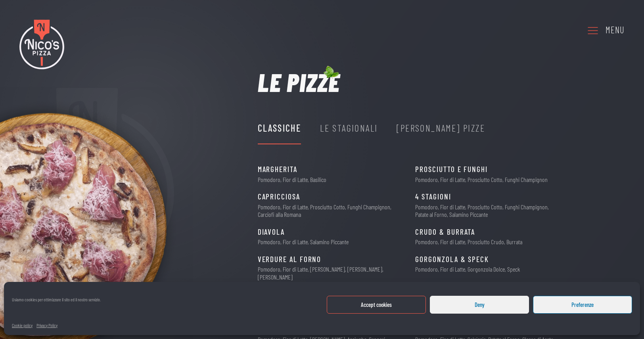  Describe the element at coordinates (279, 128) in the screenshot. I see `div: Classiche` at that location.